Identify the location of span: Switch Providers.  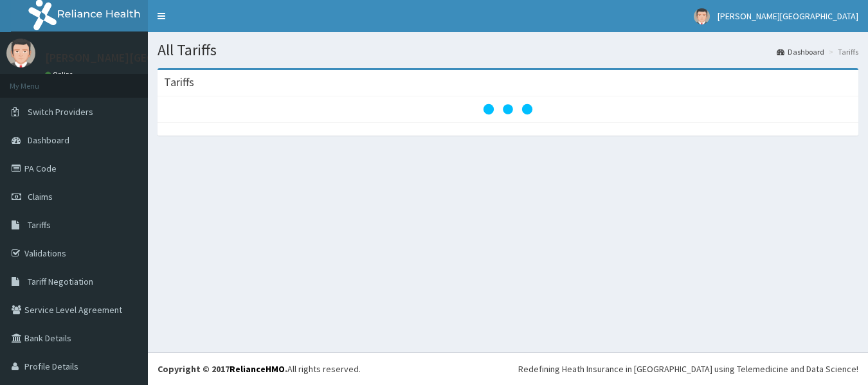
(60, 112).